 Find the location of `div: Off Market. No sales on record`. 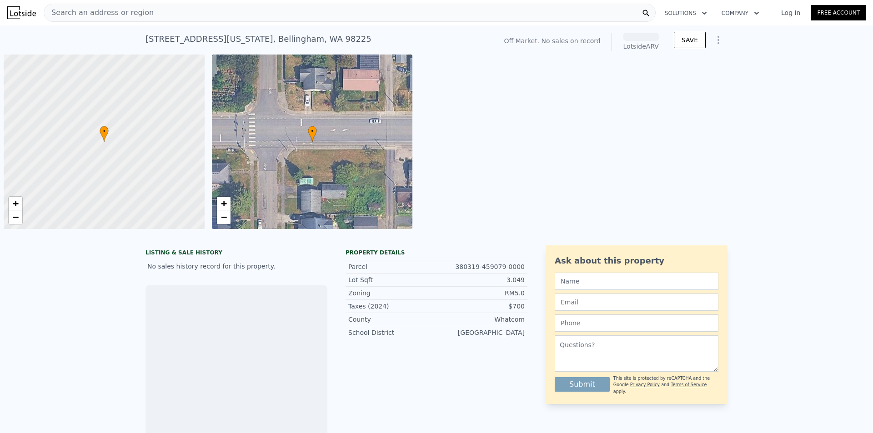

div: Off Market. No sales on record is located at coordinates (552, 41).